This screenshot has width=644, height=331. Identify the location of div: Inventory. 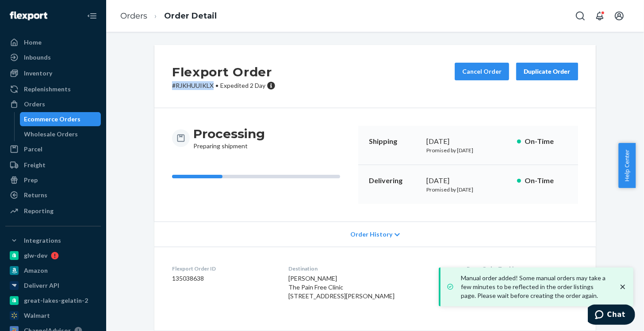
(38, 73).